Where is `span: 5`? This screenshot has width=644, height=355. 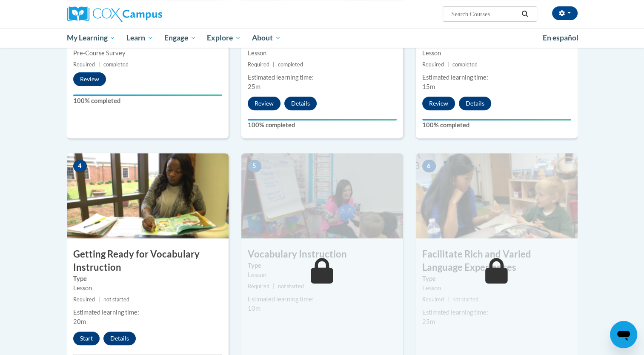
span: 5 is located at coordinates (254, 166).